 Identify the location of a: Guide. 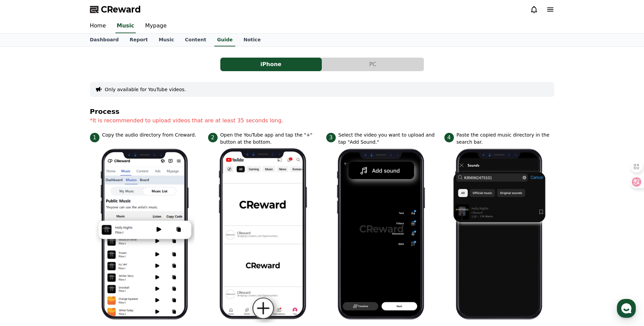
(225, 40).